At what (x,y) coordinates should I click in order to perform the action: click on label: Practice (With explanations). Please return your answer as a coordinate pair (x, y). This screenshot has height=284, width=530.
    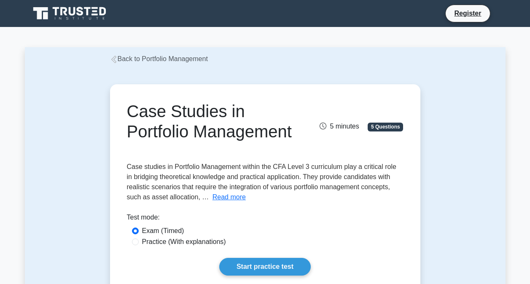
    Looking at the image, I should click on (184, 242).